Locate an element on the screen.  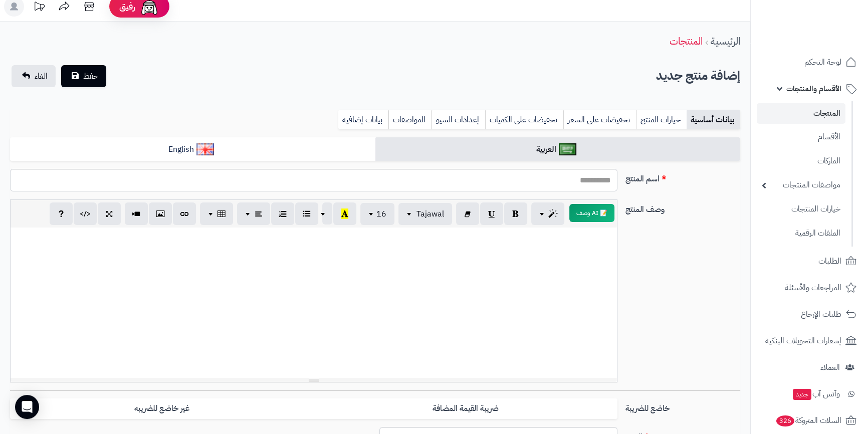
span: إشعارات التحويلات البنكية is located at coordinates (803, 341).